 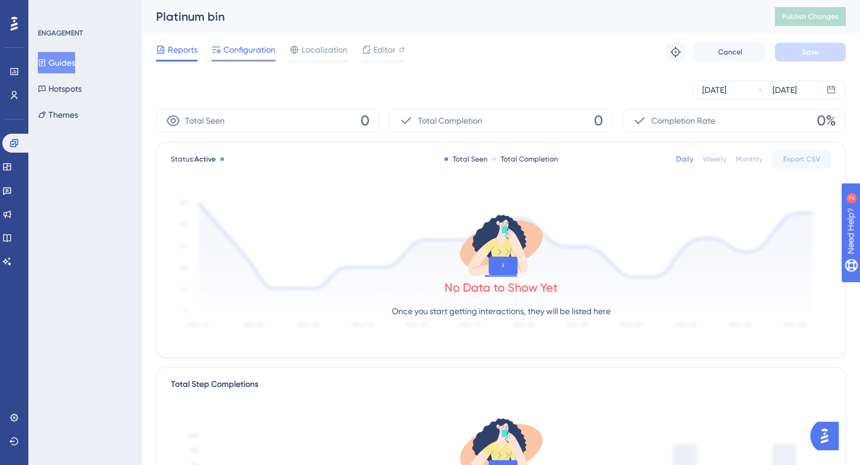 What do you see at coordinates (193, 159) in the screenshot?
I see `span: Status:` at bounding box center [193, 159].